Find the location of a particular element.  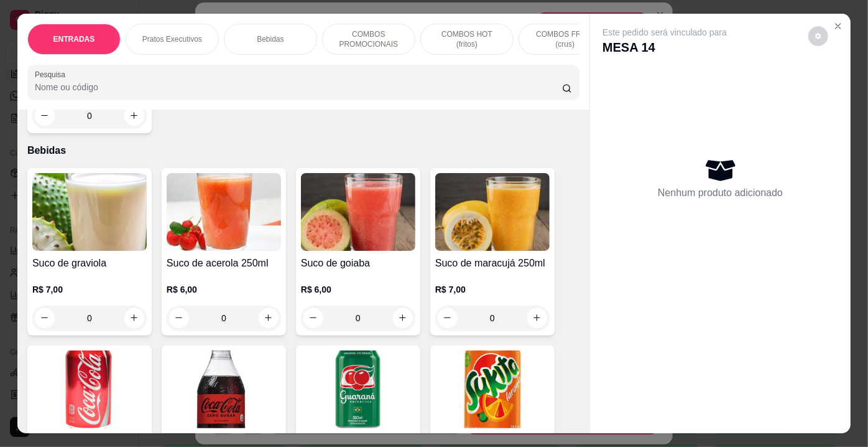

input: Pesquisa is located at coordinates (299, 87).